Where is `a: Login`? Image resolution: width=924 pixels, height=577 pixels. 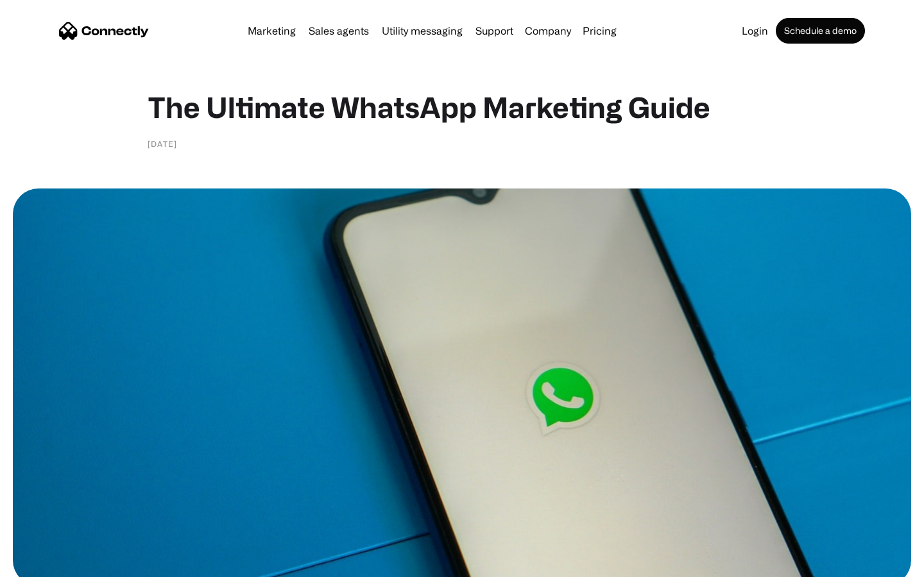 a: Login is located at coordinates (755, 31).